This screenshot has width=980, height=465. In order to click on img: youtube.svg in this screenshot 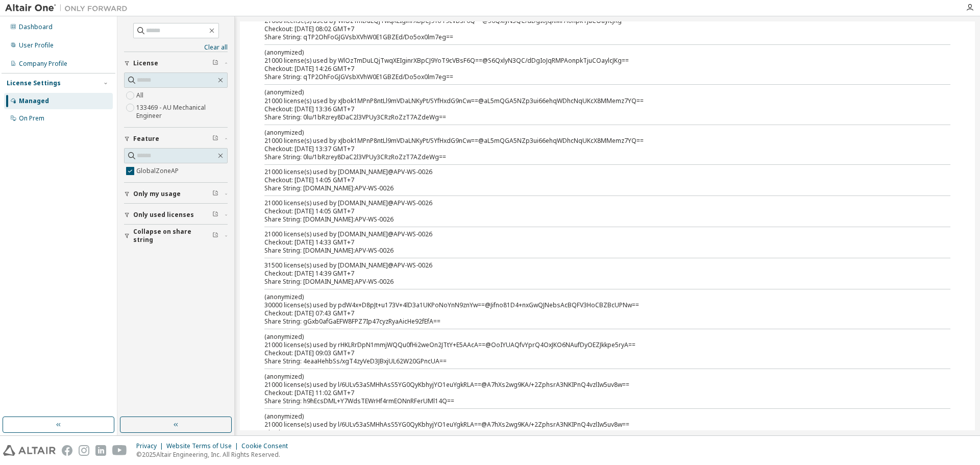, I will do `click(120, 451)`.